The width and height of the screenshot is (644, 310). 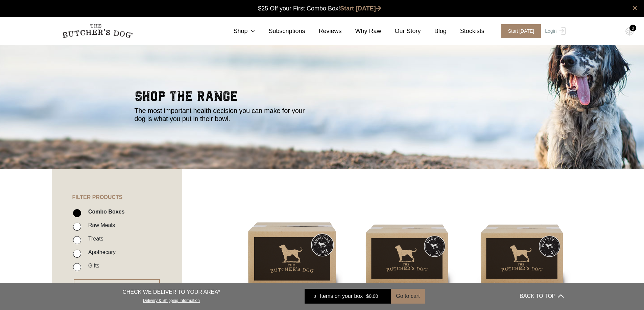 What do you see at coordinates (322, 98) in the screenshot?
I see `h2: shop the range` at bounding box center [322, 98].